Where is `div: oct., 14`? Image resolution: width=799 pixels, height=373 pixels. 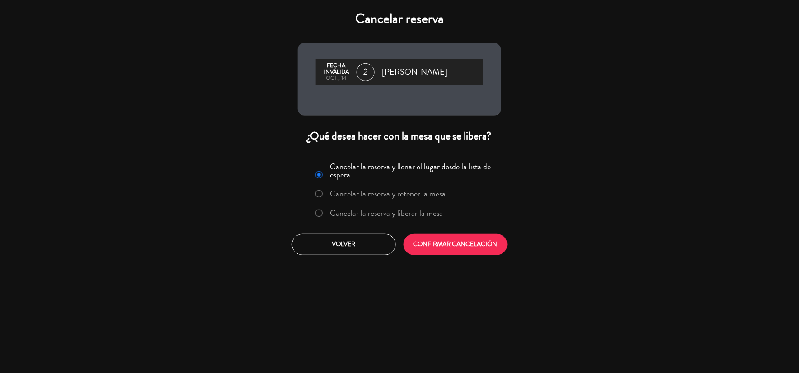 div: oct., 14 is located at coordinates (336, 79).